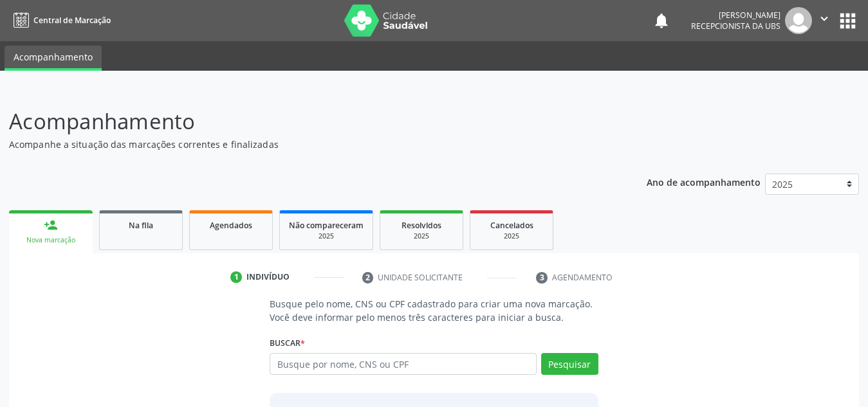 The image size is (868, 407). What do you see at coordinates (570, 364) in the screenshot?
I see `button: Pesquisar` at bounding box center [570, 364].